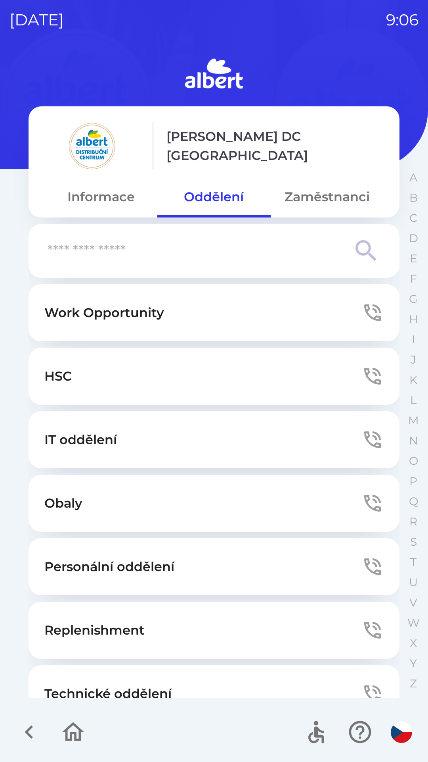  What do you see at coordinates (214, 197) in the screenshot?
I see `button: Oddělení` at bounding box center [214, 197].